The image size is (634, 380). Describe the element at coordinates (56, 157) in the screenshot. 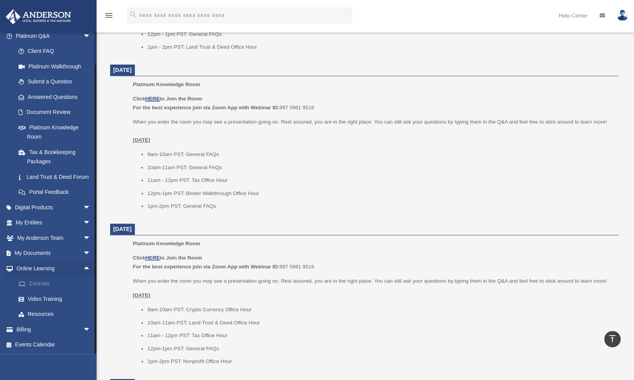

I see `a: Tax & Bookkeeping Packages` at that location.